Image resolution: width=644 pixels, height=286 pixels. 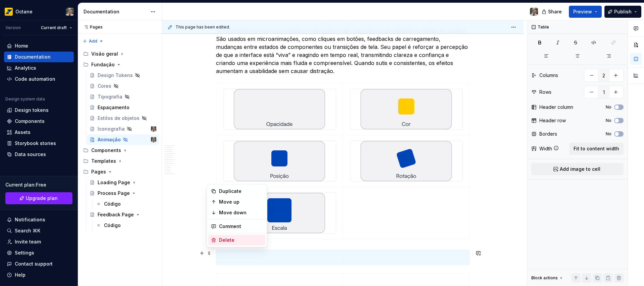 What do you see at coordinates (123, 118) in the screenshot?
I see `a: Estilos de objetos` at bounding box center [123, 118].